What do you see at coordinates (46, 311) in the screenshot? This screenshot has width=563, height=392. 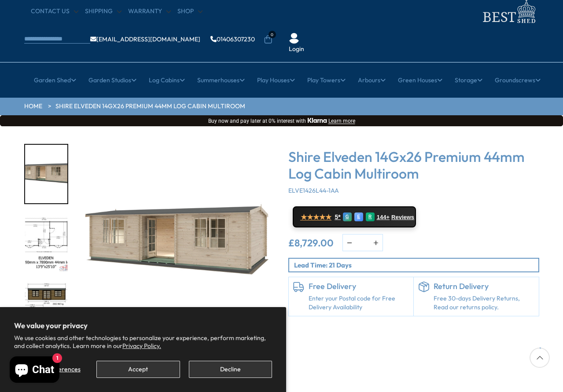 I see `img: Elveden4190x789014x2644mmMFTLINE_05ef15f3-8f2d-43f2-bb02-09e9d57abccb_200x200.jpg` at bounding box center [46, 311].